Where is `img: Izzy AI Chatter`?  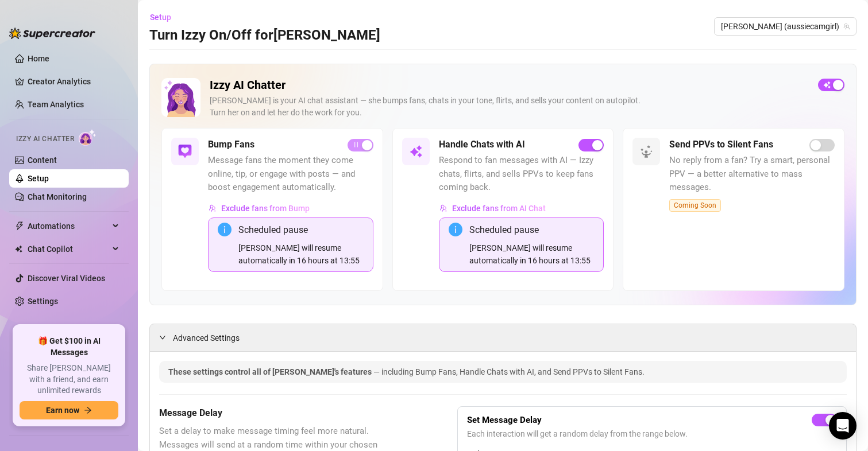 img: Izzy AI Chatter is located at coordinates (181, 98).